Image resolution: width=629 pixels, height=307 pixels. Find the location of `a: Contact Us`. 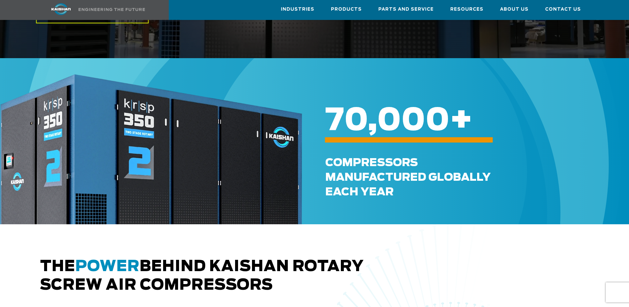

a: Contact Us is located at coordinates (563, 9).